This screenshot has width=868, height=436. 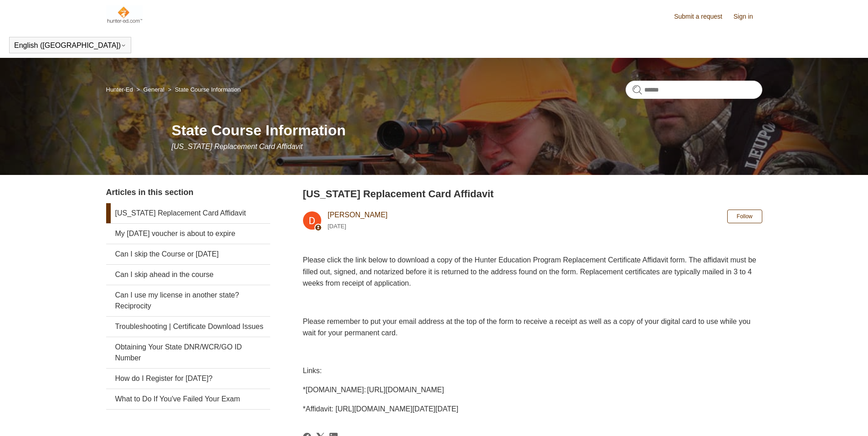 I want to click on a: Hunter-Ed, so click(x=120, y=89).